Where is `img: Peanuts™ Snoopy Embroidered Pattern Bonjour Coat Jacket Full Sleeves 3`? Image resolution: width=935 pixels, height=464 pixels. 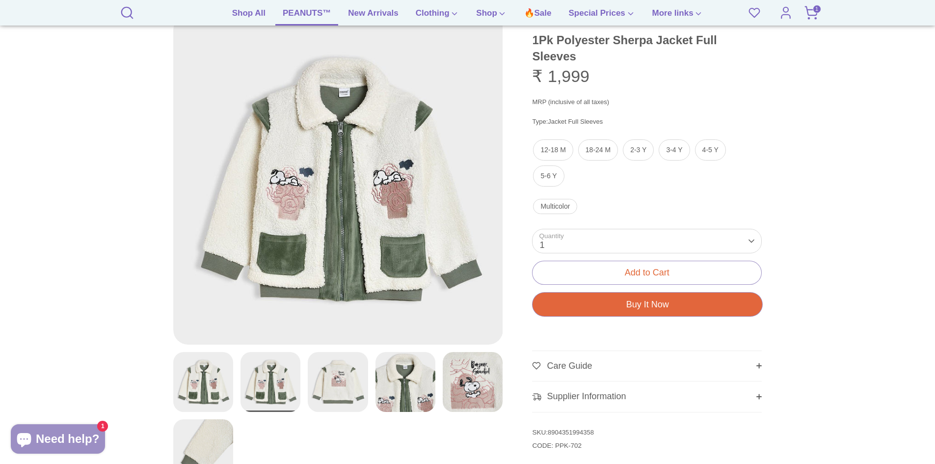 img: Peanuts™ Snoopy Embroidered Pattern Bonjour Coat Jacket Full Sleeves 3 is located at coordinates (338, 382).